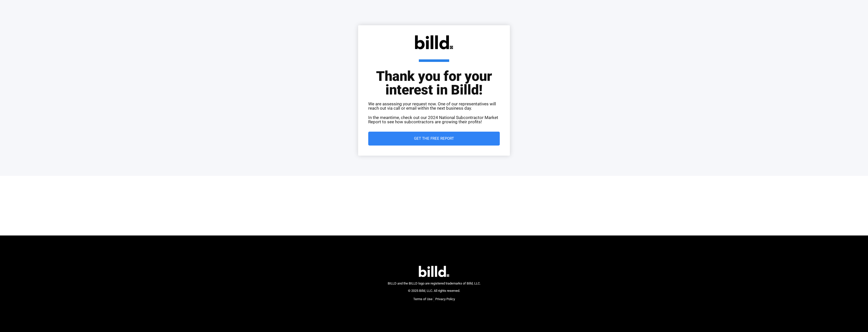  I want to click on h1: Thank you for your interest in Billd!, so click(434, 78).